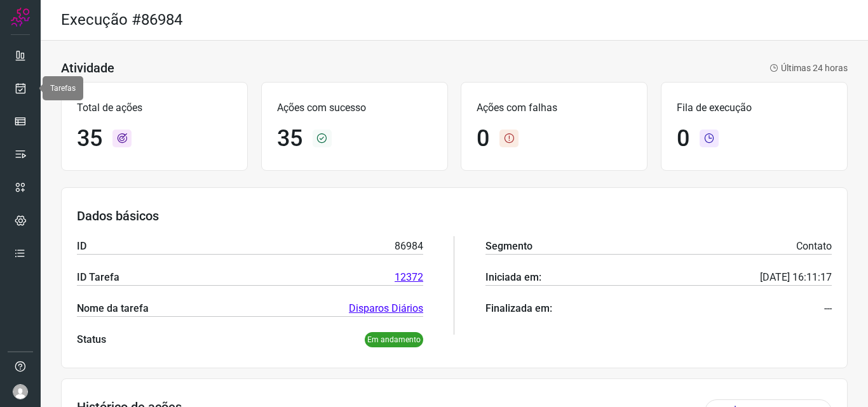 The height and width of the screenshot is (407, 868). Describe the element at coordinates (409, 246) in the screenshot. I see `p: 86984` at that location.